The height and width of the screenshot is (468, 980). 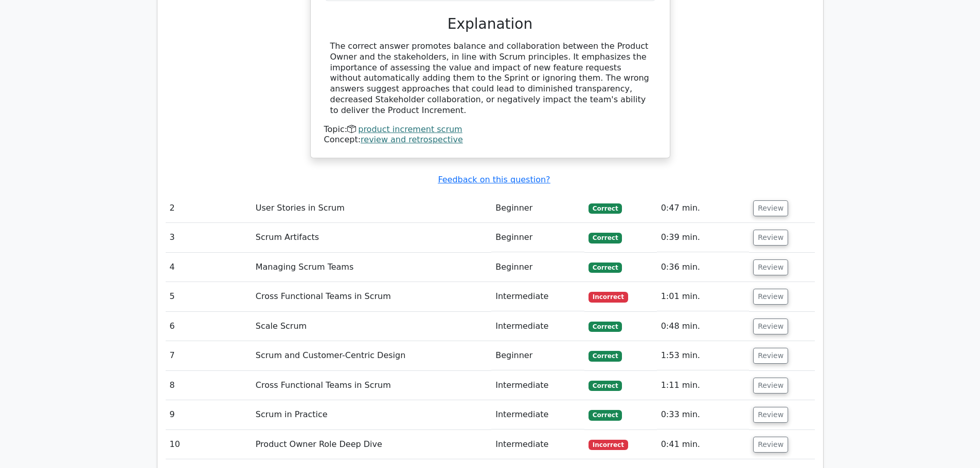 I want to click on a: review and retrospective, so click(x=411, y=139).